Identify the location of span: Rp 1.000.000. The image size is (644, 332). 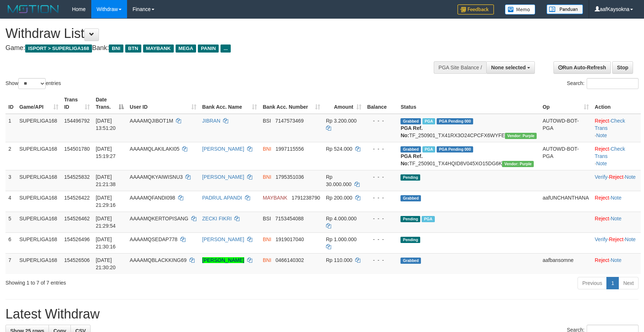
(342, 239).